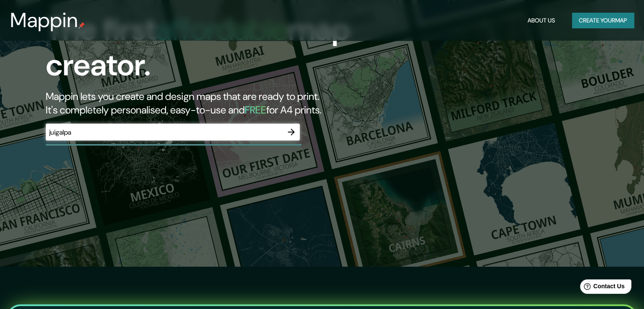  Describe the element at coordinates (40, 10) in the screenshot. I see `span: Contact Us` at that location.